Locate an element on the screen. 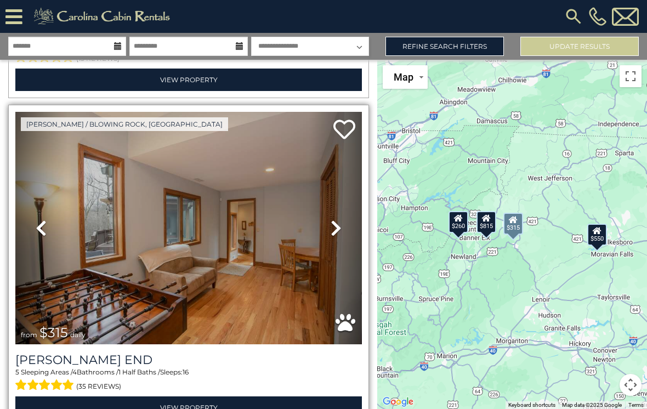 Image resolution: width=647 pixels, height=409 pixels. span: (35 reviews) is located at coordinates (99, 386).